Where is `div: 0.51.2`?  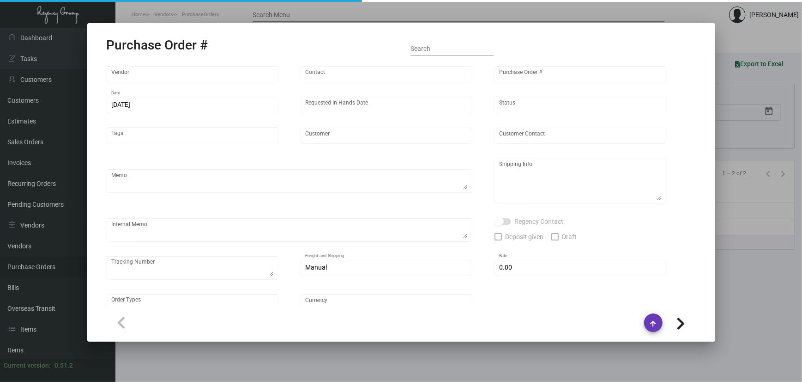 div: 0.51.2 is located at coordinates (64, 365).